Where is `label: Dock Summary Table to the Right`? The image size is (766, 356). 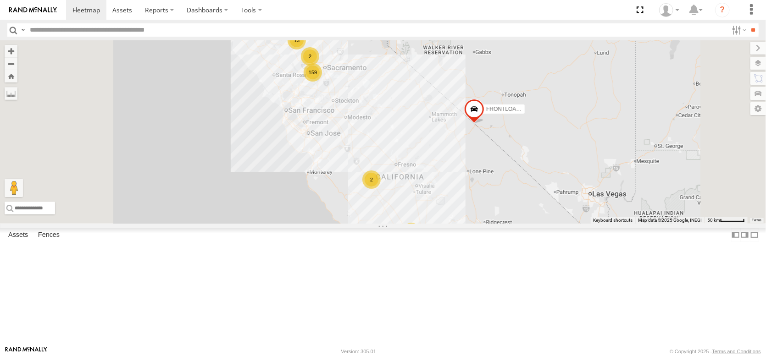
label: Dock Summary Table to the Right is located at coordinates (744, 235).